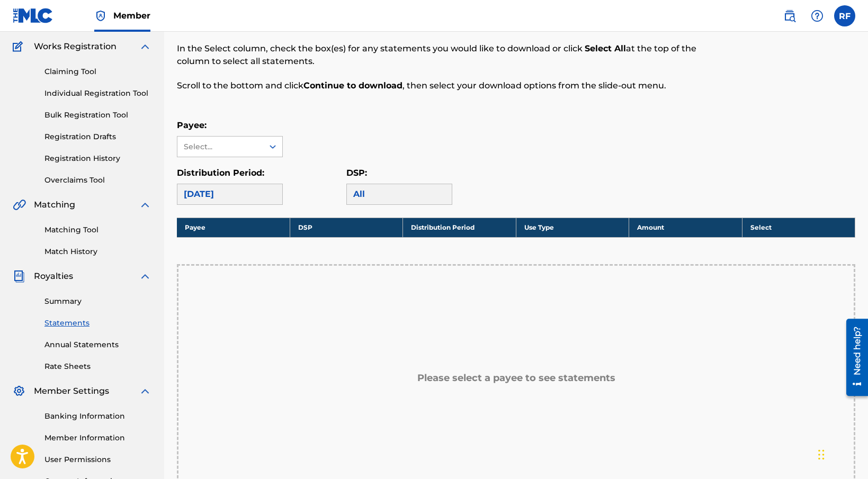 The width and height of the screenshot is (868, 479). I want to click on a: Member Information, so click(98, 438).